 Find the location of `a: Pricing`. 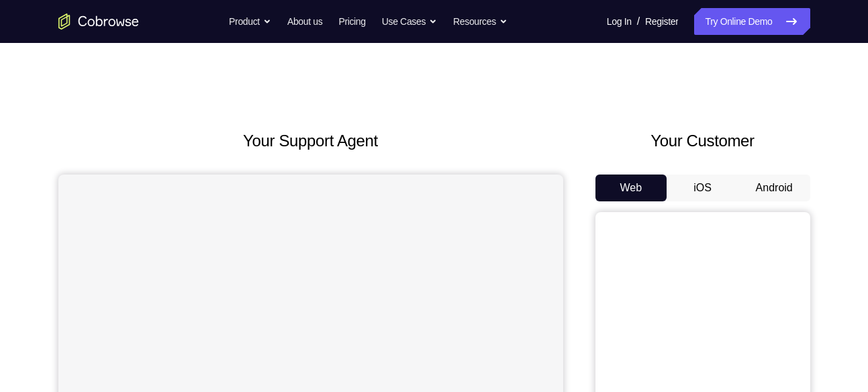

a: Pricing is located at coordinates (352, 22).